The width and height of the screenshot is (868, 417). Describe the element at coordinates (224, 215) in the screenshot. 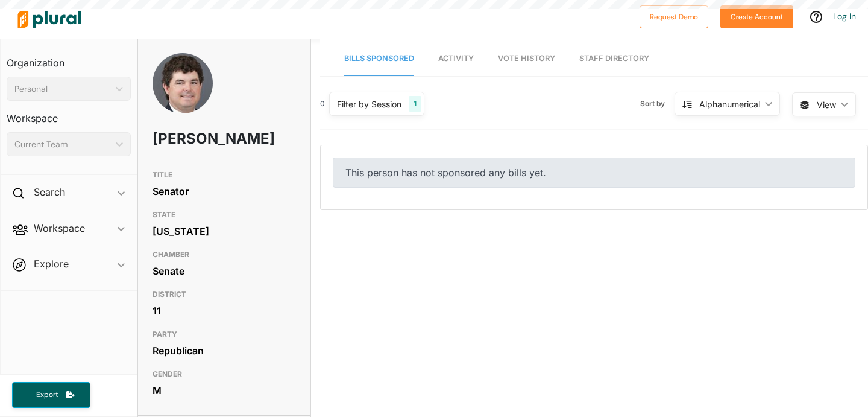

I see `h3: STATE` at that location.